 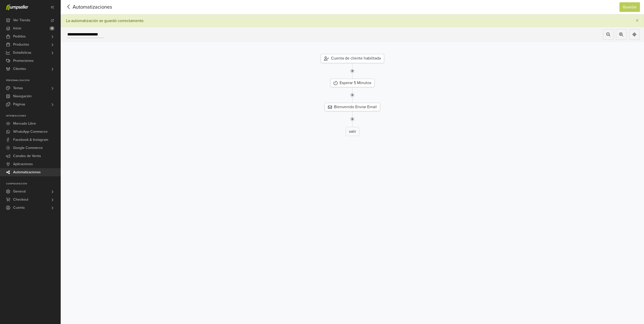 I want to click on div: Esperar 5 Minutos, so click(x=352, y=83).